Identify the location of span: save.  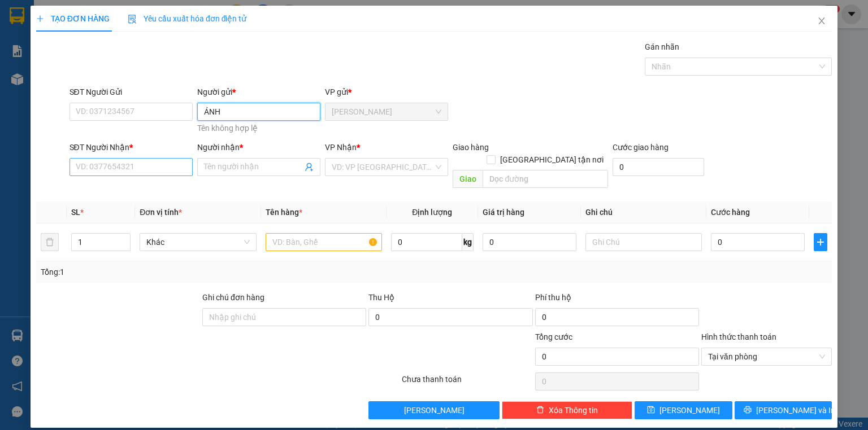
(651, 411).